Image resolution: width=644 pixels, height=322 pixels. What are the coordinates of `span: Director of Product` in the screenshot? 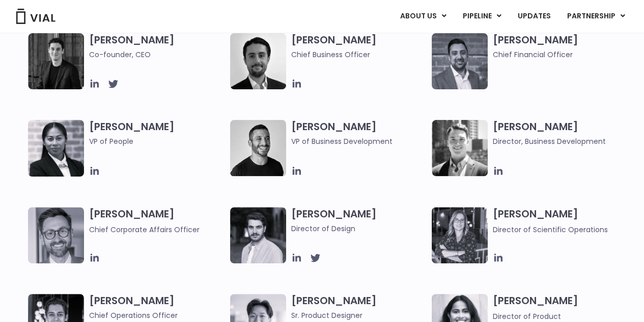 It's located at (527, 316).